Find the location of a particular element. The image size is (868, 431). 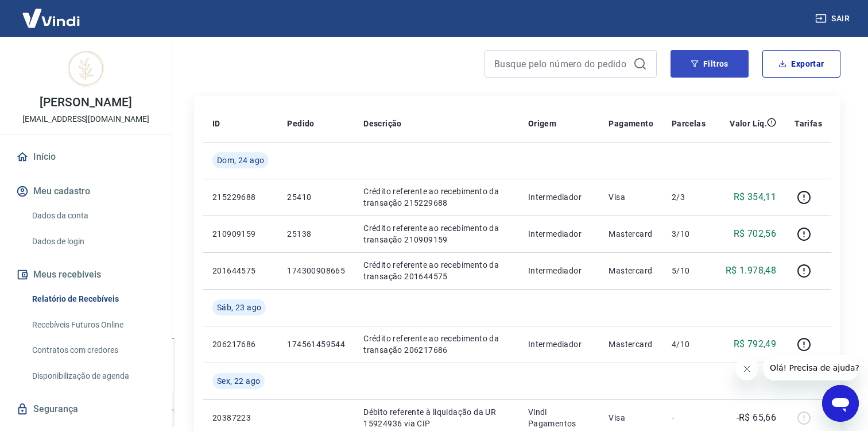

p: Valor Líq. is located at coordinates (748, 123).